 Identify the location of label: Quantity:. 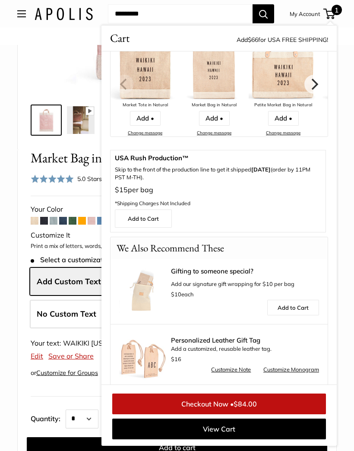
(48, 417).